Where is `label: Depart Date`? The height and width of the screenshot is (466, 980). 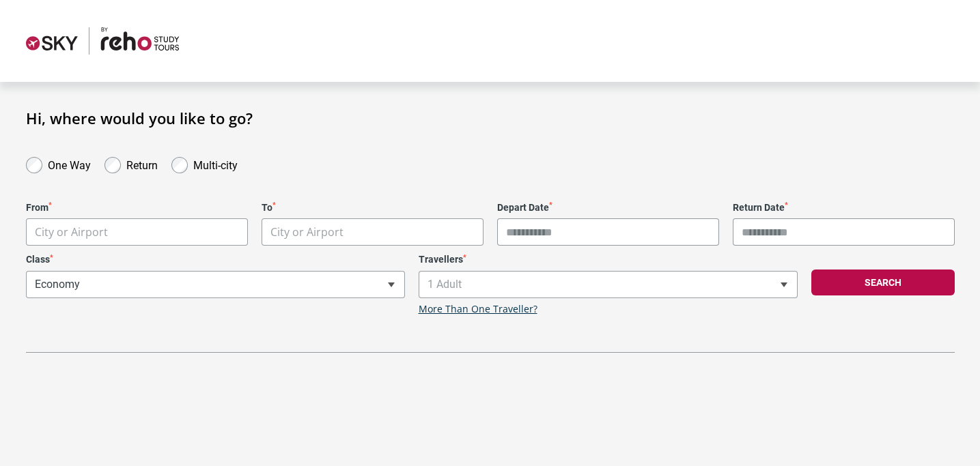
label: Depart Date is located at coordinates (608, 208).